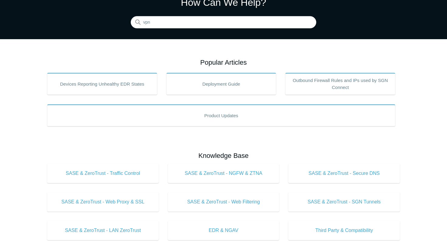 The width and height of the screenshot is (447, 242). I want to click on a: EDR & NGAV, so click(223, 231).